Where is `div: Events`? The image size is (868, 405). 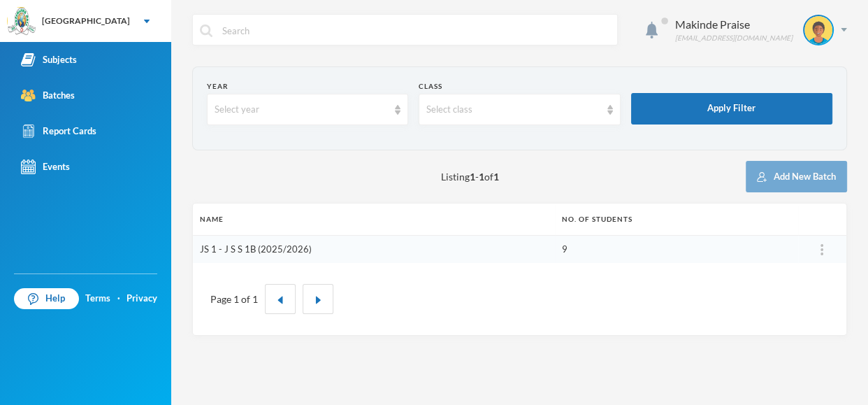
div: Events is located at coordinates (46, 167).